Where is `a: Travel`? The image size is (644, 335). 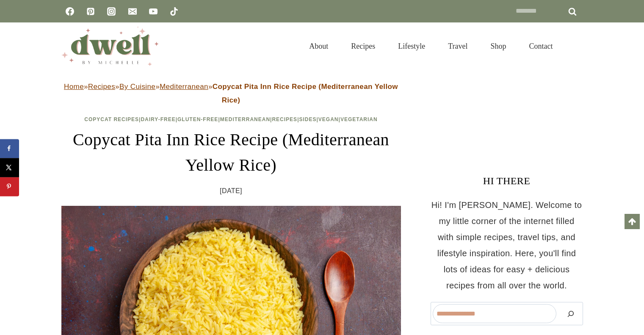
a: Travel is located at coordinates (457, 46).